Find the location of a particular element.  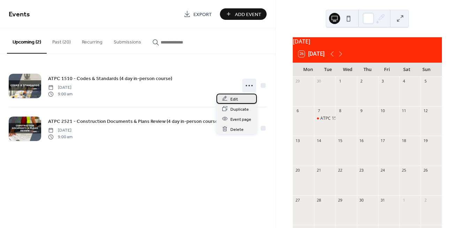

span: Add Event is located at coordinates (248, 14).